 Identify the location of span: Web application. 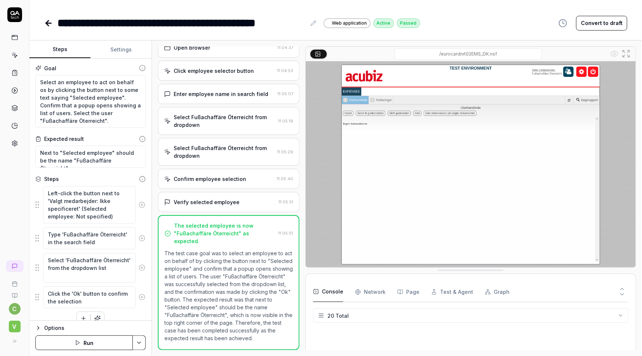
(350, 23).